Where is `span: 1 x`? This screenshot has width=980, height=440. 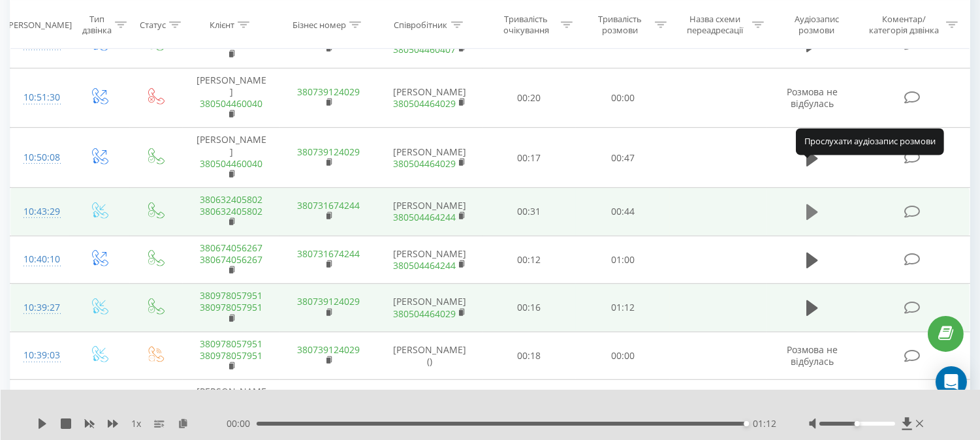 span: 1 x is located at coordinates (136, 424).